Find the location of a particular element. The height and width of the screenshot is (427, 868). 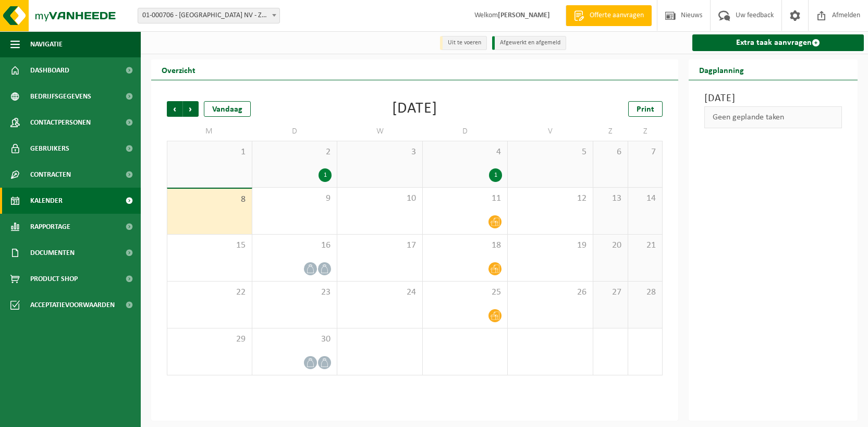

td: V is located at coordinates (550, 131).